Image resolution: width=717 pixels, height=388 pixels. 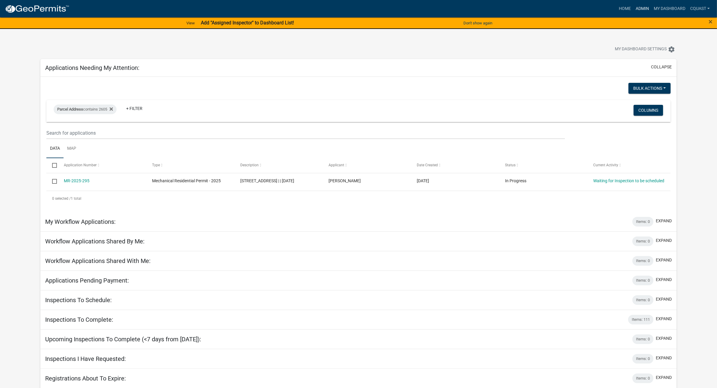 What do you see at coordinates (367, 165) in the screenshot?
I see `datatable-header-cell: Applicant` at bounding box center [367, 165].